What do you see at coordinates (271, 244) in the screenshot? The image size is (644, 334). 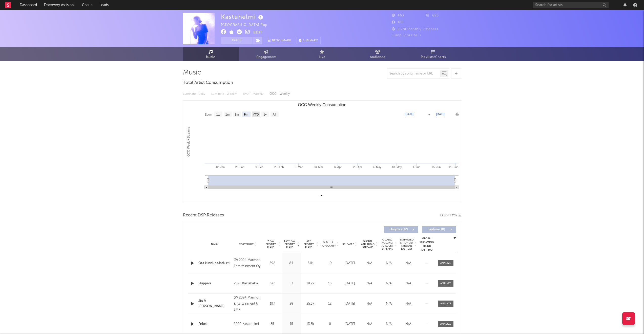 I see `span: 7 Day Spotify Plays` at bounding box center [271, 244].